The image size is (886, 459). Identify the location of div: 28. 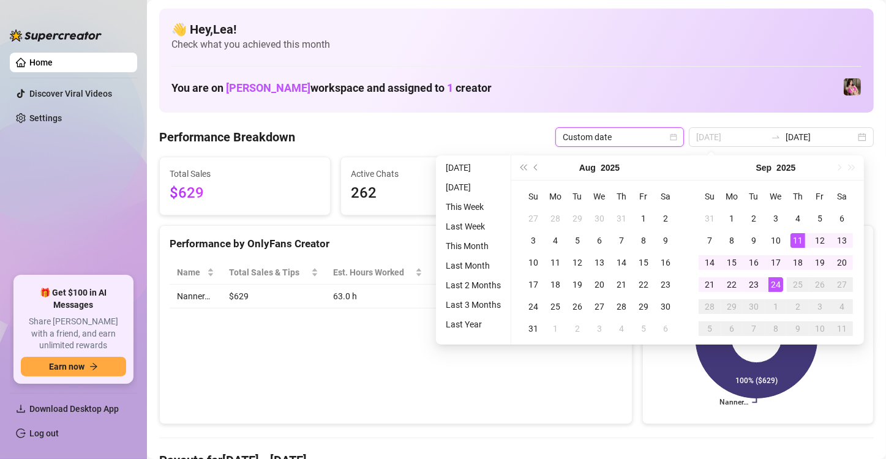
(555, 219).